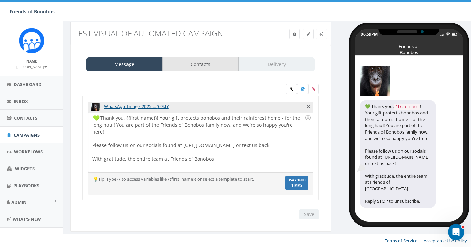 Image resolution: width=471 pixels, height=247 pixels. What do you see at coordinates (19, 202) in the screenshot?
I see `span: Admin` at bounding box center [19, 202].